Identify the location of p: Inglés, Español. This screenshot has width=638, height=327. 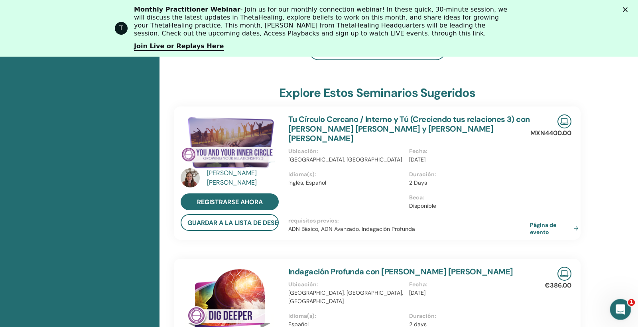
(346, 183).